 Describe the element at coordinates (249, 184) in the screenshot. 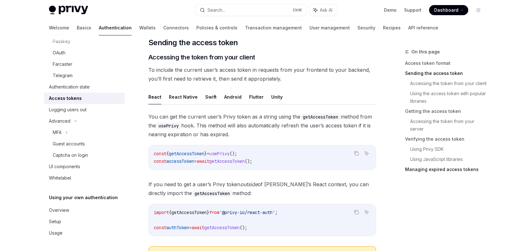

I see `em: outside` at that location.